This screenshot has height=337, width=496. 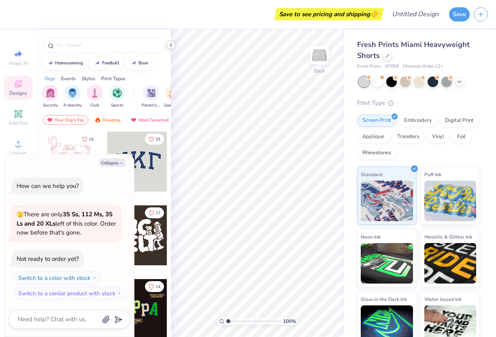 I want to click on span: 33, so click(x=158, y=139).